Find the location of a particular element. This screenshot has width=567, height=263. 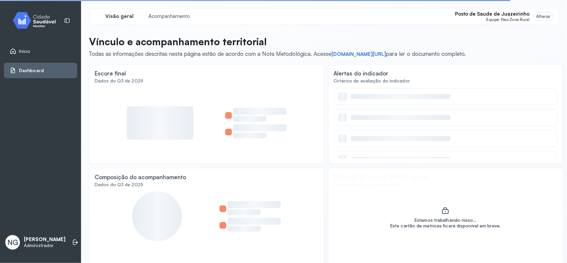

div: Escore final is located at coordinates (110, 73).